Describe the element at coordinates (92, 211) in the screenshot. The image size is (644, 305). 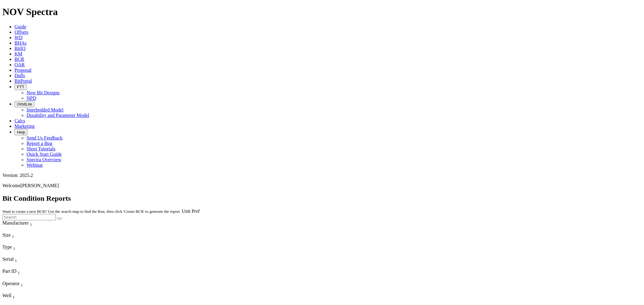
I see `small: Want to create a new BCR? Use the search map to find the Run, then click 'Create BCR' to generate...` at that location.